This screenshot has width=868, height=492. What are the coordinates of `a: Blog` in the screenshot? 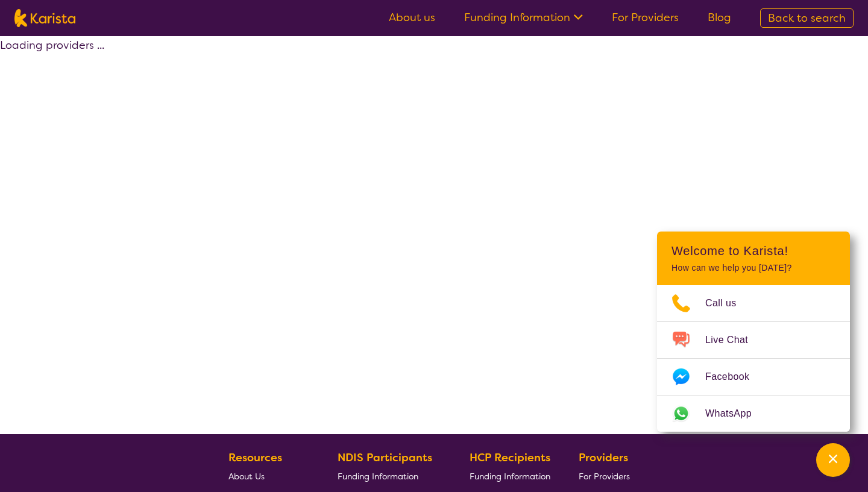 It's located at (719, 17).